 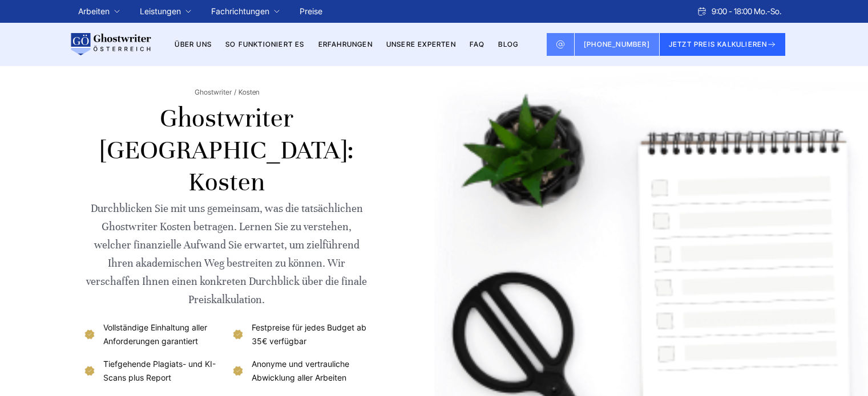 I want to click on a: Erfahrungen, so click(x=345, y=44).